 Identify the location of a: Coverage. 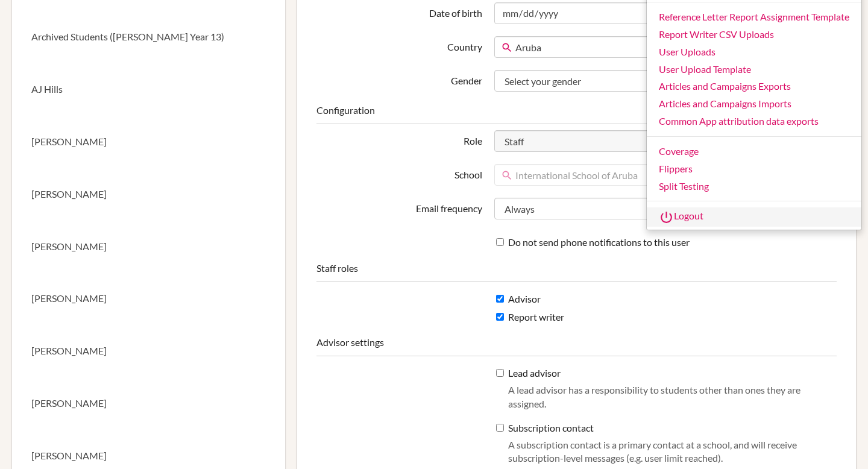
(754, 151).